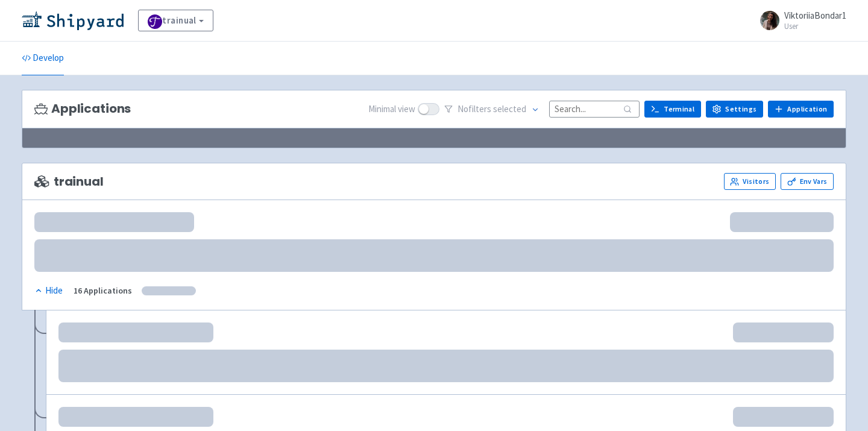  What do you see at coordinates (49, 290) in the screenshot?
I see `button: Hide` at bounding box center [49, 290].